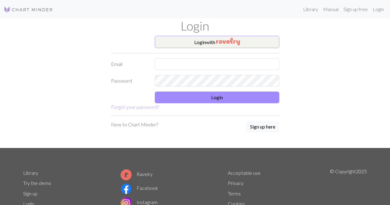 The width and height of the screenshot is (390, 205). I want to click on button: Sign up here, so click(263, 127).